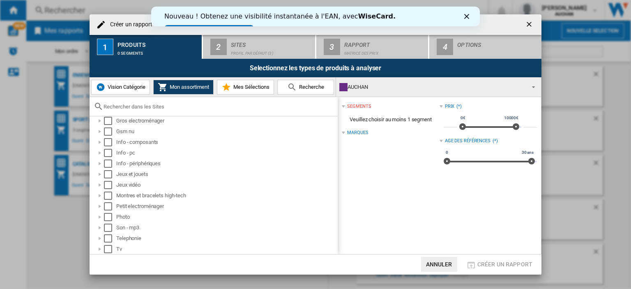 This screenshot has height=289, width=631. Describe the element at coordinates (497, 42) in the screenshot. I see `div: Options` at that location.